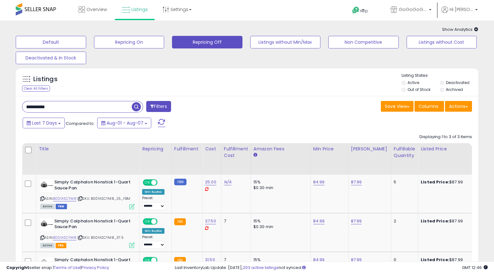 The width and height of the screenshot is (494, 274). I want to click on button: Actions, so click(458, 106).